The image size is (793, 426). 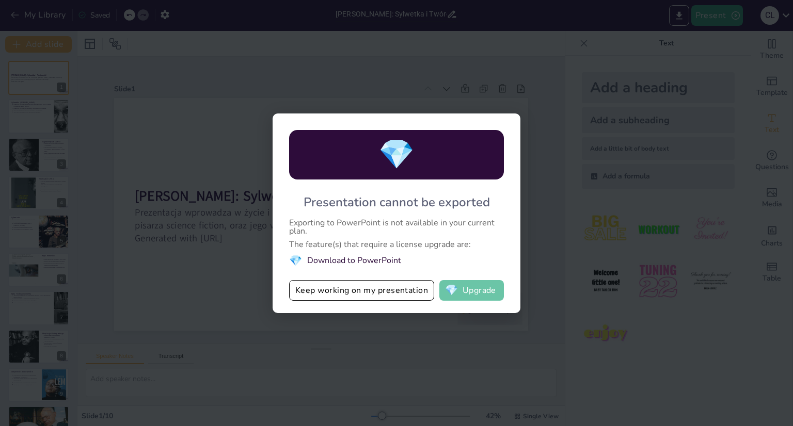 I want to click on button: diamondUpgrade, so click(x=471, y=291).